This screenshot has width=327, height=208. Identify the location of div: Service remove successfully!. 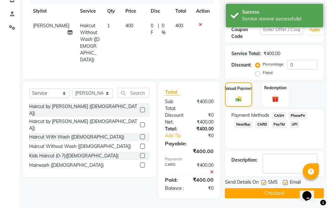
(280, 19).